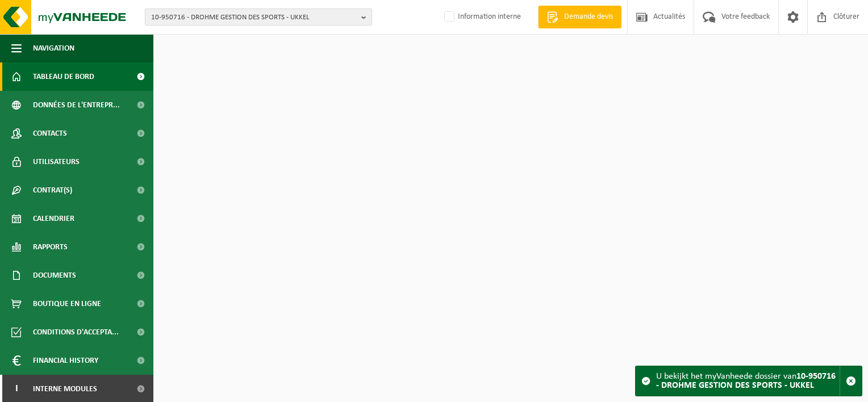 The image size is (868, 402). I want to click on span: Contrat(s), so click(52, 190).